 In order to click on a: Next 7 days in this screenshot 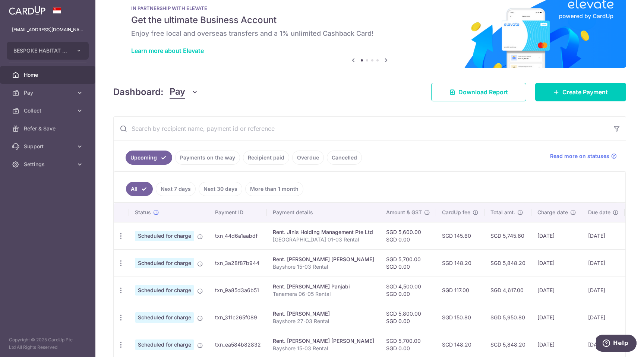, I will do `click(176, 189)`.